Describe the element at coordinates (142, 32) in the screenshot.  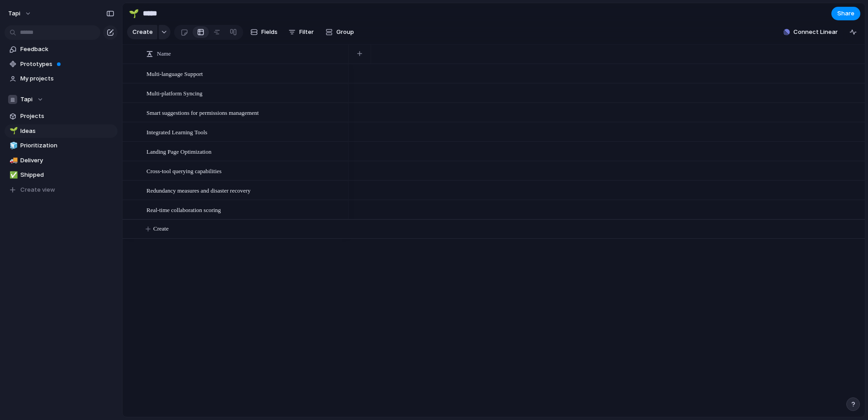
I see `button: Create` at that location.